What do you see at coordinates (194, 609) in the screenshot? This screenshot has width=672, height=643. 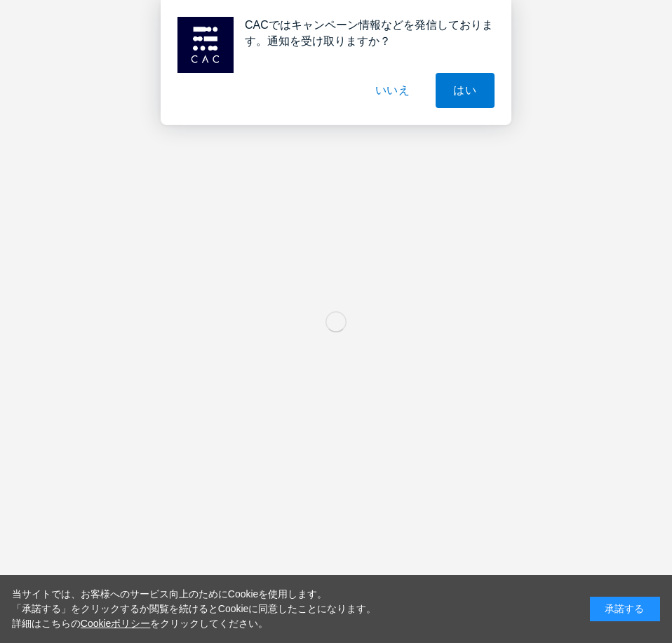 I see `div: 当サイトでは、お客様へのサービス向上のためにCookieを使用します。 「承諾する」をクリックするか閲覧を続けるとCookieに同意したことになります。 詳細はこちらの をクリックしてください。` at bounding box center [194, 609].